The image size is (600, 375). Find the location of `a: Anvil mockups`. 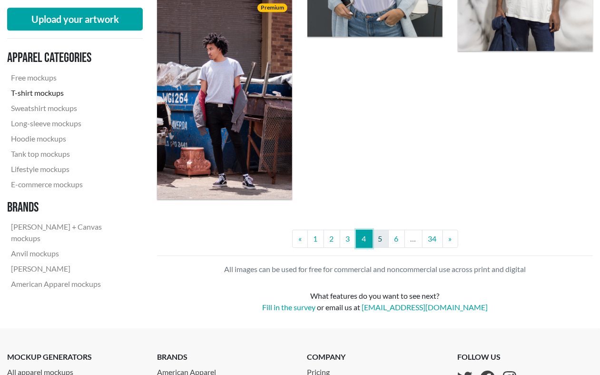

a: Anvil mockups is located at coordinates (71, 253).